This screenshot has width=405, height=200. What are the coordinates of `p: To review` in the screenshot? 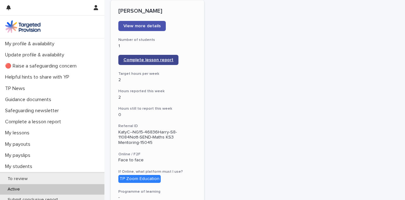 It's located at (17, 178).